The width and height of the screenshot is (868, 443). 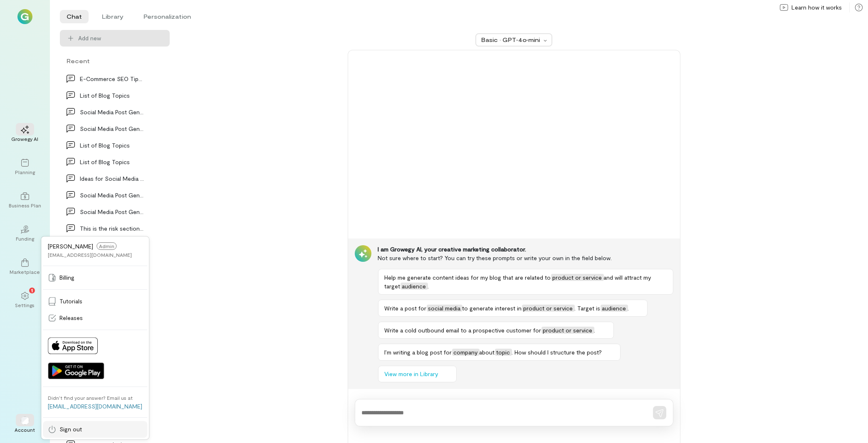 I want to click on a: Billing, so click(x=95, y=278).